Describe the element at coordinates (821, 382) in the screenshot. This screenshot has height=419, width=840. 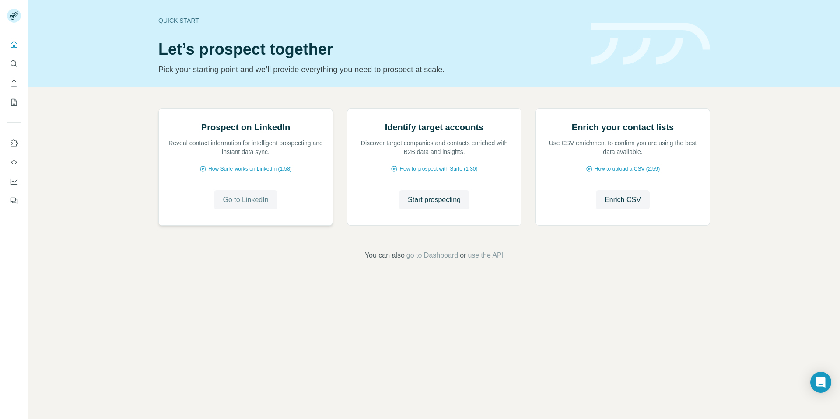
I see `div: Open Intercom Messenger` at that location.